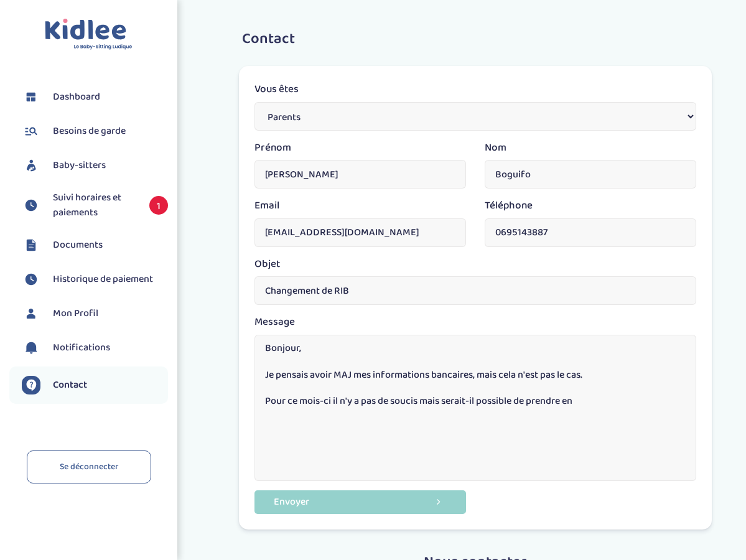 The image size is (746, 560). What do you see at coordinates (31, 245) in the screenshot?
I see `img: documents.svg` at bounding box center [31, 245].